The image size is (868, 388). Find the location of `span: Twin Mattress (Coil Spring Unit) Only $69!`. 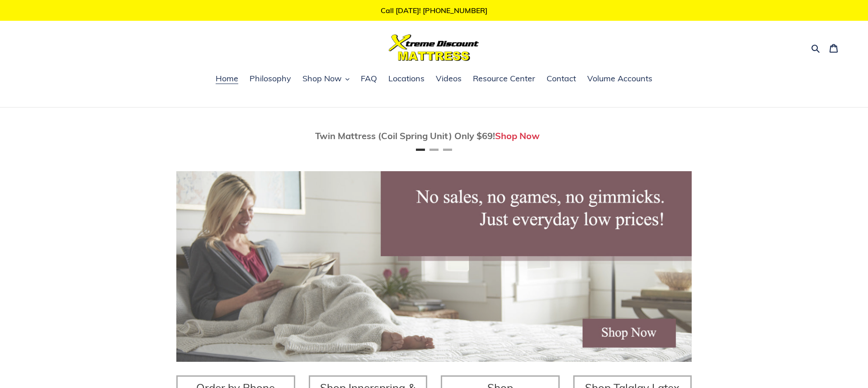

span: Twin Mattress (Coil Spring Unit) Only $69! is located at coordinates (405, 136).